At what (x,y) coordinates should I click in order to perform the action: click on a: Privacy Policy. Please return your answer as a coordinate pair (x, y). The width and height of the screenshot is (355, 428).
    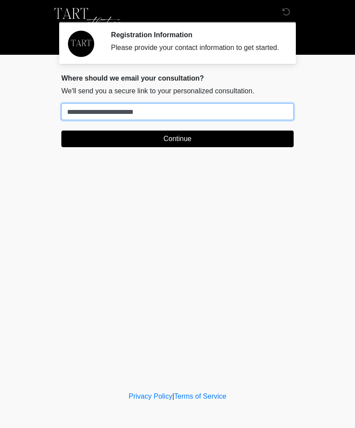
    Looking at the image, I should click on (151, 396).